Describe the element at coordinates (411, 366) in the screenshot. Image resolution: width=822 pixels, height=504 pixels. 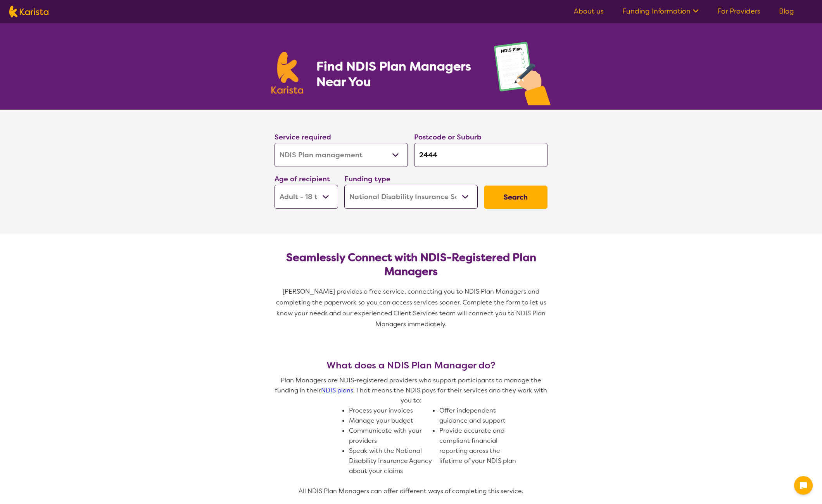
I see `h3: What does a NDIS Plan Manager do?` at that location.